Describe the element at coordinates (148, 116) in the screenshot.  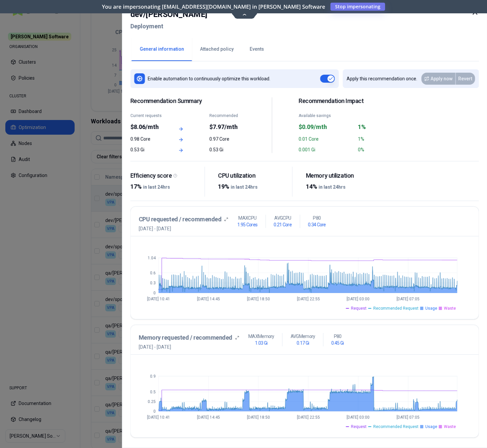
I see `div: Current requests` at that location.